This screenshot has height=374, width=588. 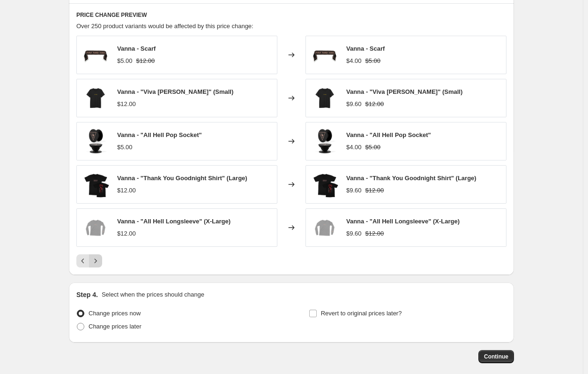 What do you see at coordinates (89, 261) in the screenshot?
I see `nav: Pagination` at bounding box center [89, 261].